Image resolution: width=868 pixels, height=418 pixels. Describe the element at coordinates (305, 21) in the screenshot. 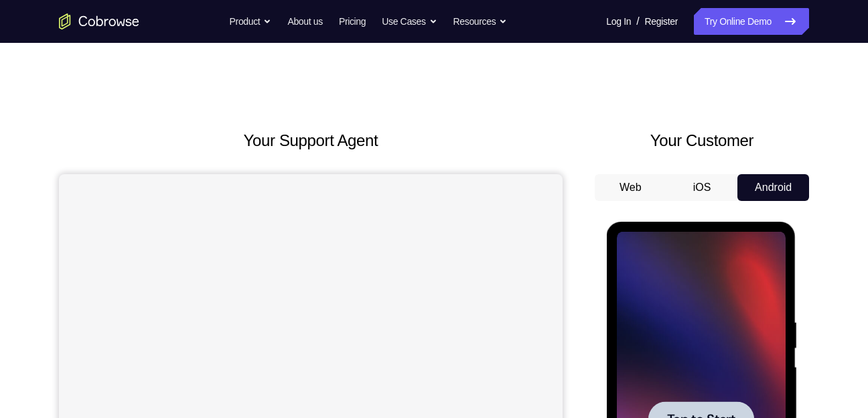

I see `a: About us` at that location.